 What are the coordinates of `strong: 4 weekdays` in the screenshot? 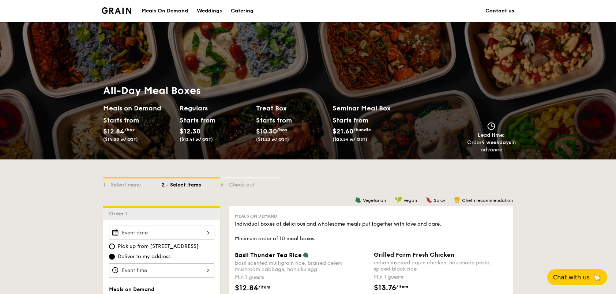 It's located at (496, 142).